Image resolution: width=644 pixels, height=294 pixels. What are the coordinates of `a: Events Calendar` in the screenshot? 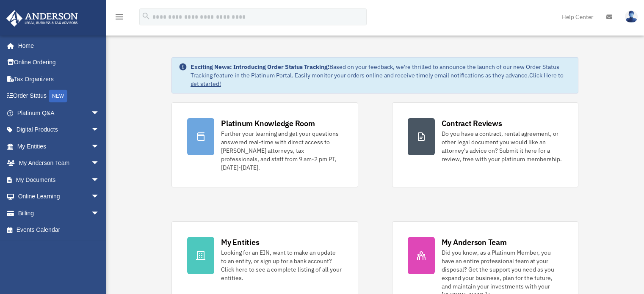 It's located at (59, 230).